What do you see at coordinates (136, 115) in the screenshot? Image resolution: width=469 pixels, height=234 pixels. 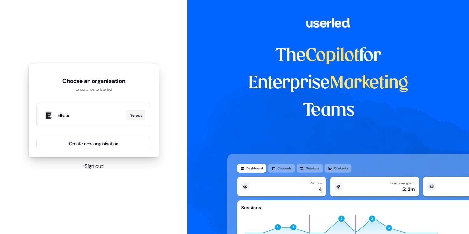 I see `button: Select` at bounding box center [136, 115].